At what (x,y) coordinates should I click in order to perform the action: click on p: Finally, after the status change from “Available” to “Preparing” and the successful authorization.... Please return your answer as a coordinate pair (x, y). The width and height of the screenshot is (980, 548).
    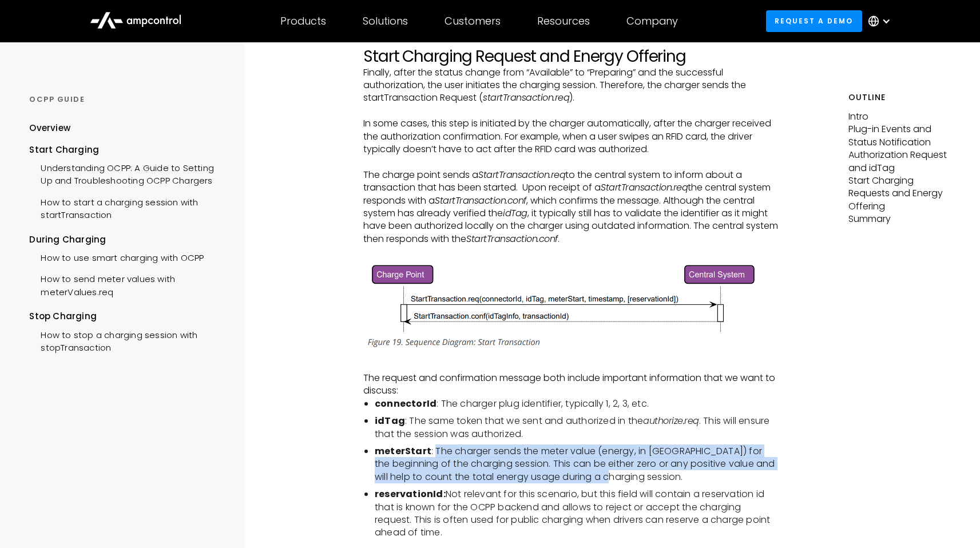
    Looking at the image, I should click on (571, 85).